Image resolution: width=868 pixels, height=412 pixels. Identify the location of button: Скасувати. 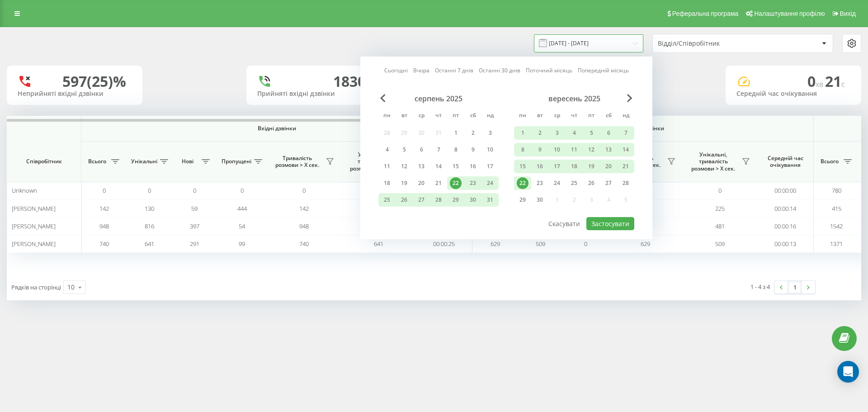
(564, 223).